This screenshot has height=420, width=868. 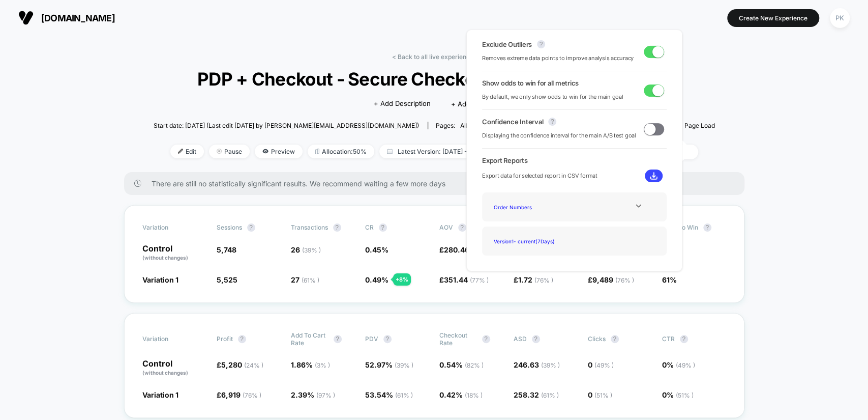 I want to click on div: + 8 %, so click(x=402, y=279).